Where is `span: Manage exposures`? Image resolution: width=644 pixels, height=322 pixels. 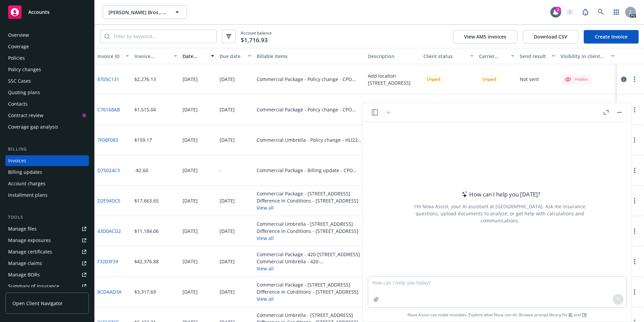
span: Manage exposures is located at coordinates (47, 240).